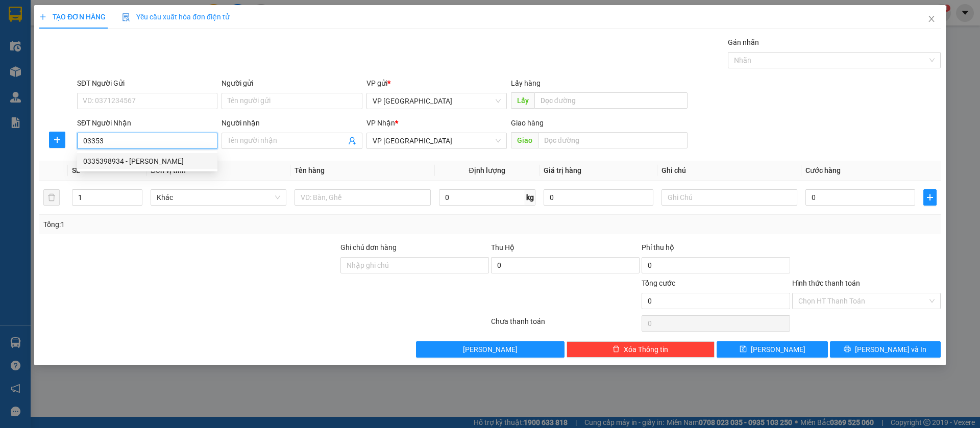 The height and width of the screenshot is (428, 980). Describe the element at coordinates (522, 101) in the screenshot. I see `span: Lấy` at that location.